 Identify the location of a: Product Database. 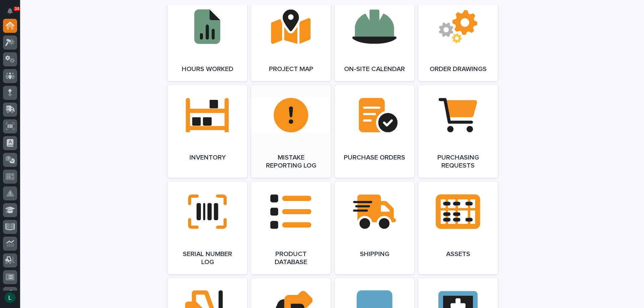
(291, 228).